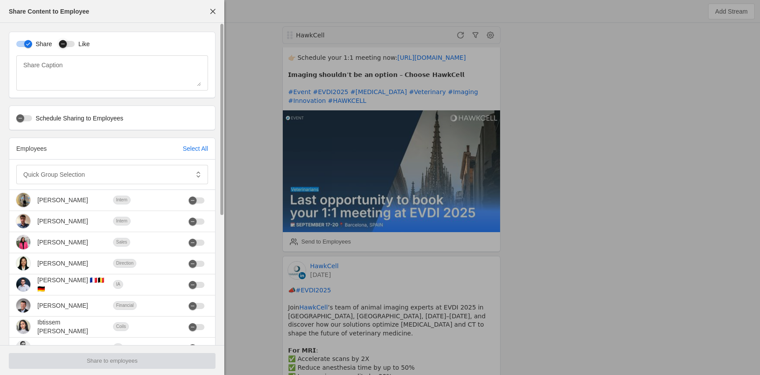 The height and width of the screenshot is (375, 760). What do you see at coordinates (121, 327) in the screenshot?
I see `div: Coils` at bounding box center [121, 327].